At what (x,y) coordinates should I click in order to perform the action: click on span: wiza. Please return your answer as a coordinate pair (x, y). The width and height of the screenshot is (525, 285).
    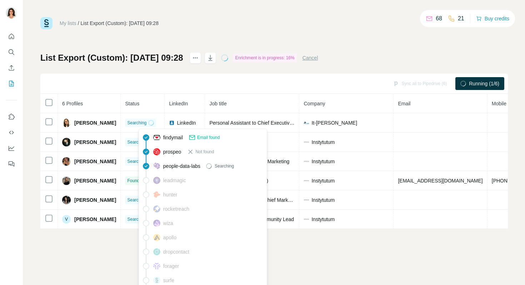
    Looking at the image, I should click on (168, 223).